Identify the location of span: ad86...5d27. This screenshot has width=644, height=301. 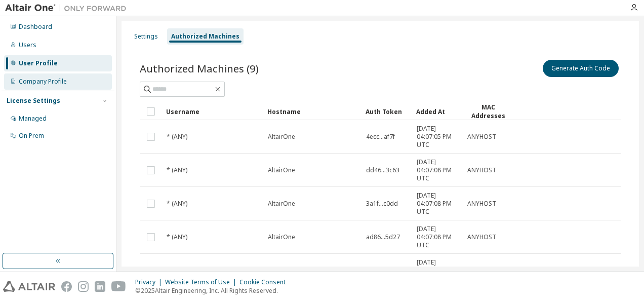
(383, 237).